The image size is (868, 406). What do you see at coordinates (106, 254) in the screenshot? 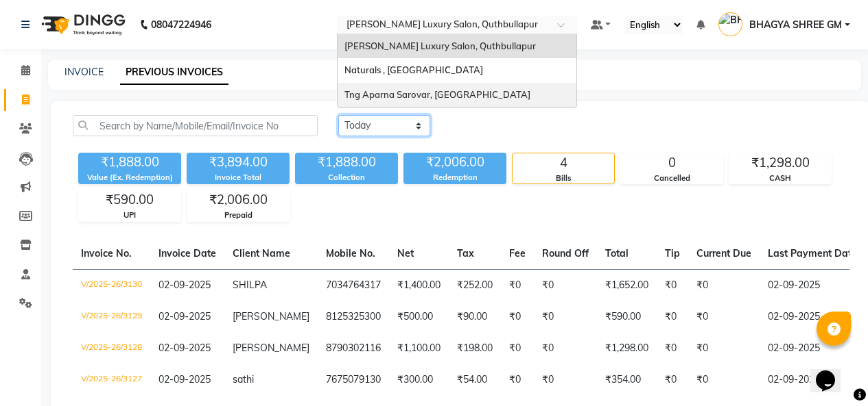
I see `span: Invoice No.` at bounding box center [106, 254].